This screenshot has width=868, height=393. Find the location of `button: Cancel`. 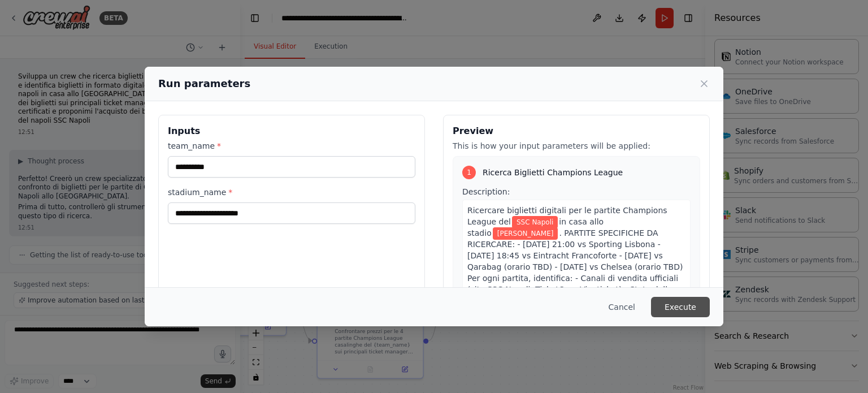

button: Cancel is located at coordinates (621, 307).